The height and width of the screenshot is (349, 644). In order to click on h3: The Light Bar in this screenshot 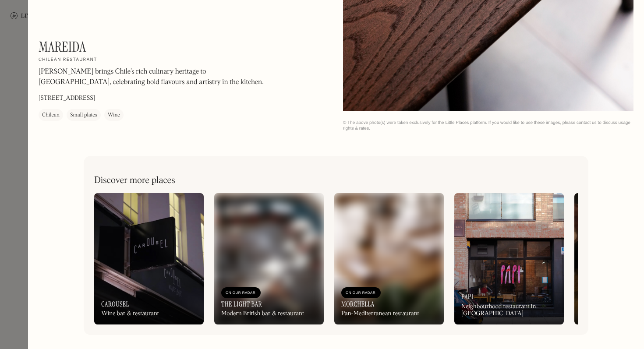, I will do `click(241, 304)`.